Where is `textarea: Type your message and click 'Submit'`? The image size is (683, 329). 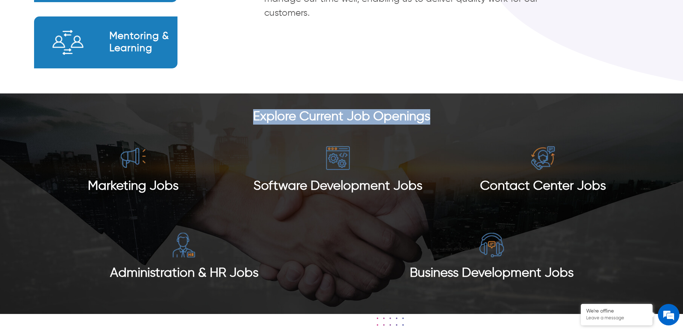
textarea: Type your message and click 'Submit' is located at coordinates (70, 208).